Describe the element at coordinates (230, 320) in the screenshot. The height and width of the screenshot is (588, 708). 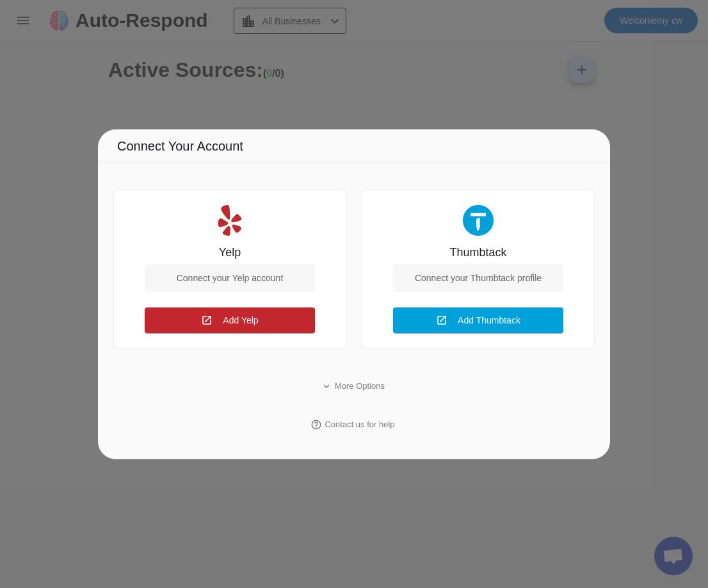
I see `button: Add Yelp` at that location.